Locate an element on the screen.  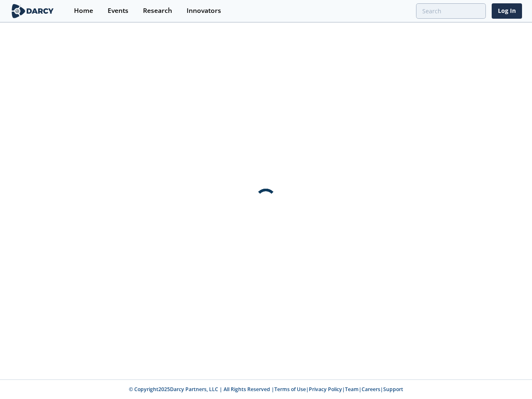
a: Privacy Policy is located at coordinates (325, 389).